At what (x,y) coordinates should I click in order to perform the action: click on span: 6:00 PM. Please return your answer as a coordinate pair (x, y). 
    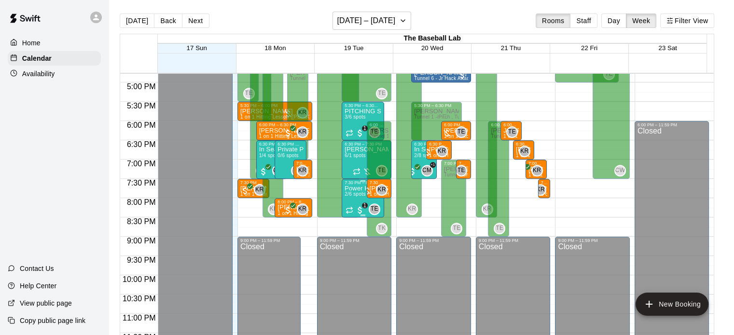
    Looking at the image, I should click on (141, 125).